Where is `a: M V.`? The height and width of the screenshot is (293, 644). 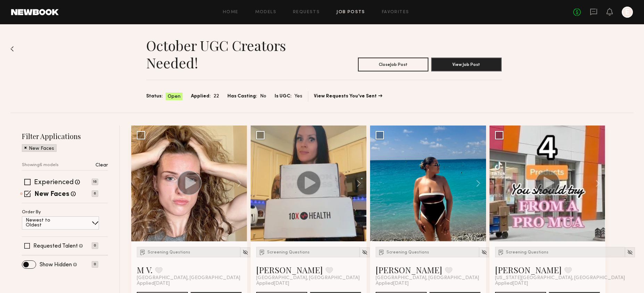 a: M V. is located at coordinates (145, 270).